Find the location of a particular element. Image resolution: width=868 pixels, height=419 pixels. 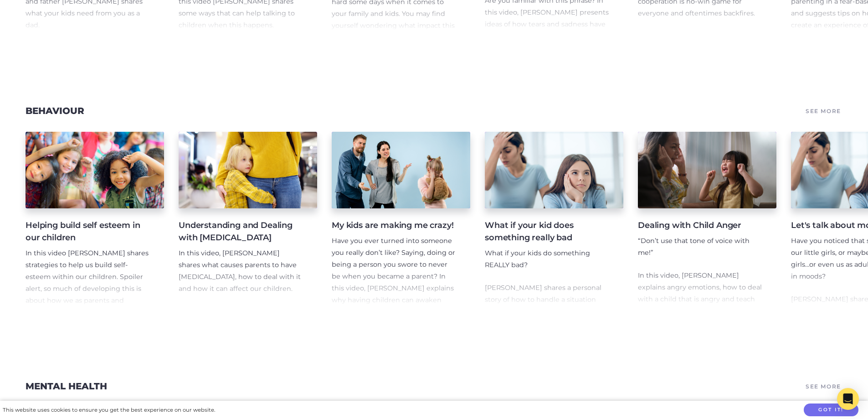

a: Behaviour is located at coordinates (55, 111).